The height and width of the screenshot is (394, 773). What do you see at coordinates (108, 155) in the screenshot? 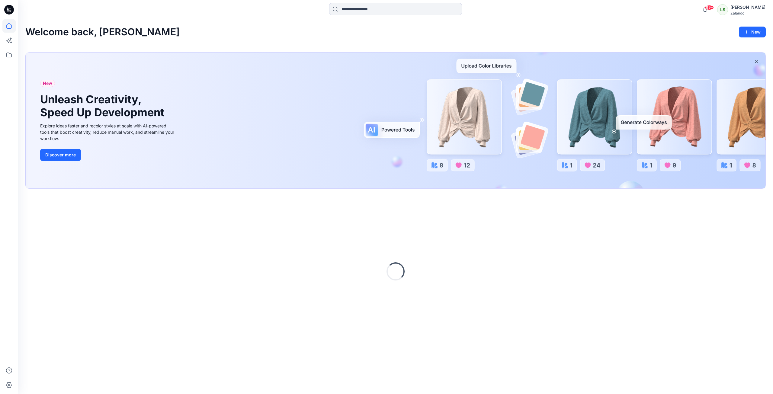
I see `a: Discover more` at bounding box center [108, 155].